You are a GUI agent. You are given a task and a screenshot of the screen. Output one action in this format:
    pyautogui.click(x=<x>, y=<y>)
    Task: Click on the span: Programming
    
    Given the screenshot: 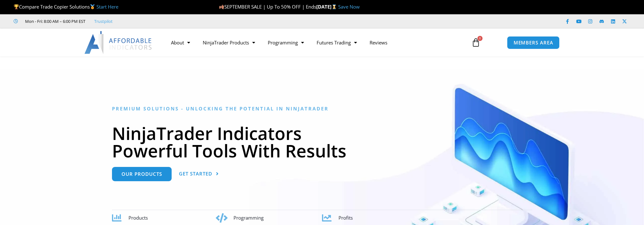 What is the action you would take?
    pyautogui.click(x=248, y=218)
    